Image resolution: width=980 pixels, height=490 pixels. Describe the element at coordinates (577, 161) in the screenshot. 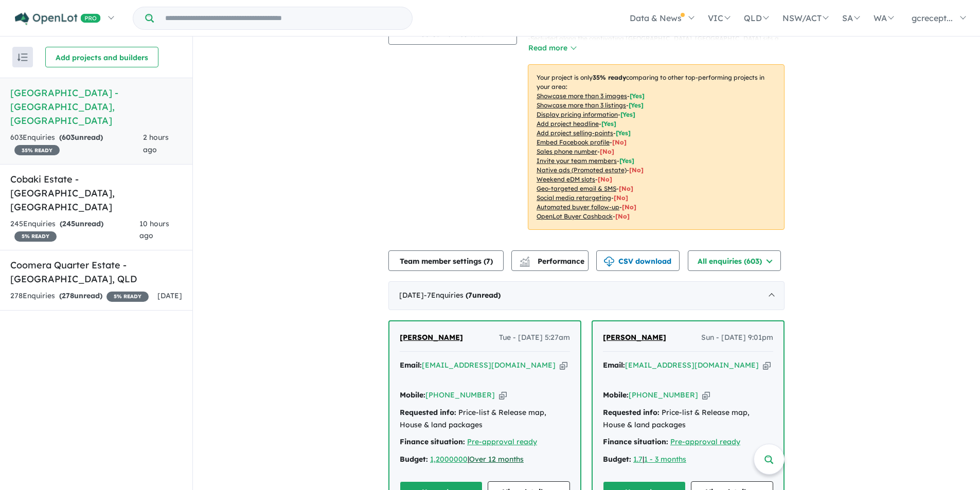

I see `u: Invite your team members` at that location.